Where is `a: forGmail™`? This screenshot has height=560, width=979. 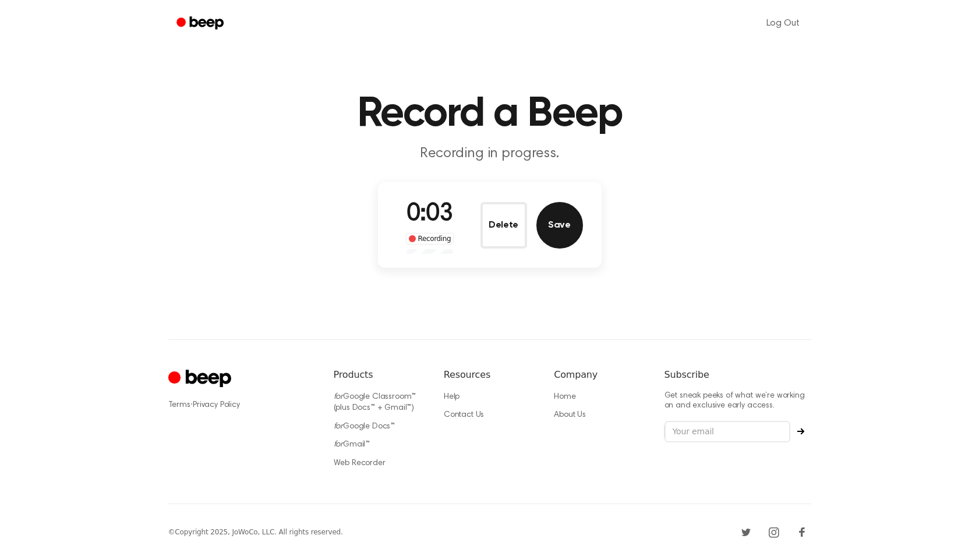 a: forGmail™ is located at coordinates (352, 444).